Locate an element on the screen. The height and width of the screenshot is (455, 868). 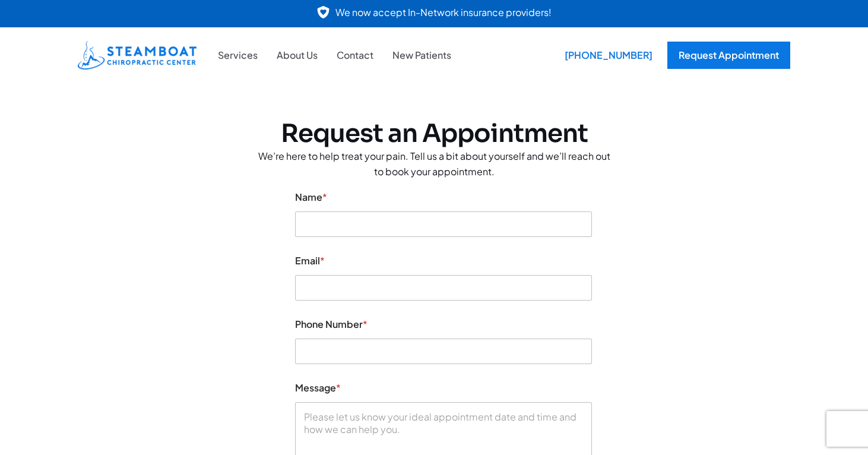
h2: Request an Appointment is located at coordinates (434, 133).